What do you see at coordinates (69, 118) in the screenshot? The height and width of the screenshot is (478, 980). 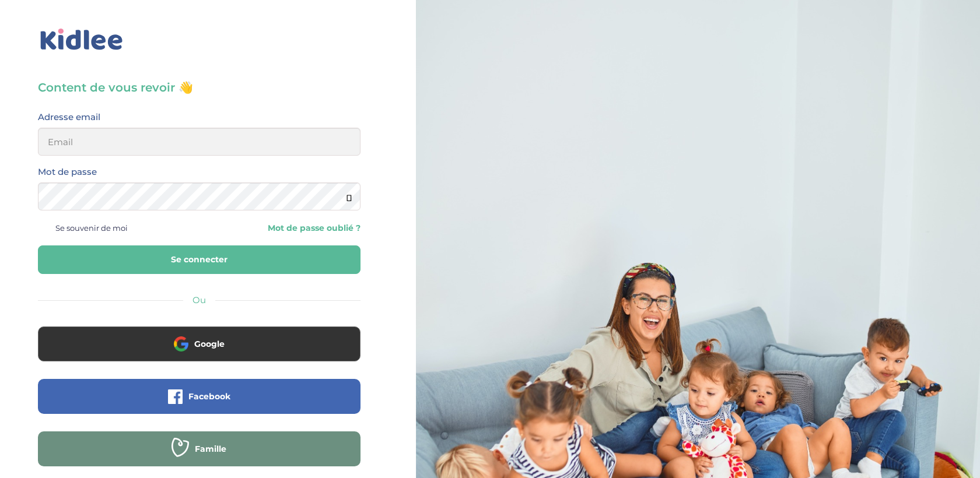 I see `label: Adresse email` at bounding box center [69, 118].